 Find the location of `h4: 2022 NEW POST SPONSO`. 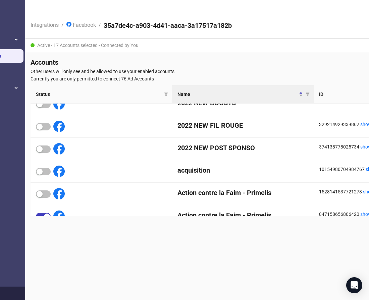

h4: 2022 NEW POST SPONSO is located at coordinates (243, 148).